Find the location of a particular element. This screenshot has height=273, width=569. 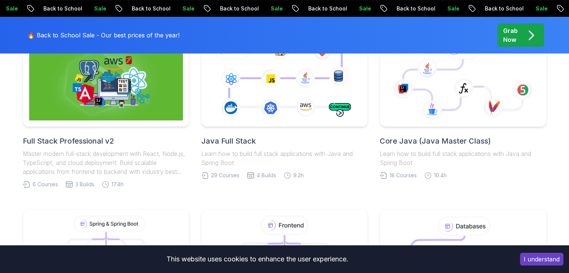

h2: Core Java (Java Master Class) is located at coordinates (463, 141).